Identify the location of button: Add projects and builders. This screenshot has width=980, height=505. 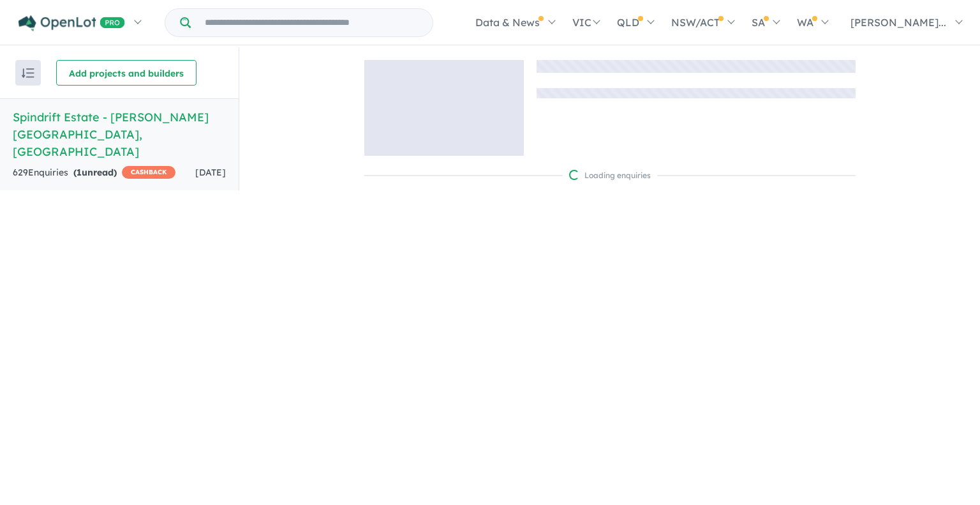
(126, 73).